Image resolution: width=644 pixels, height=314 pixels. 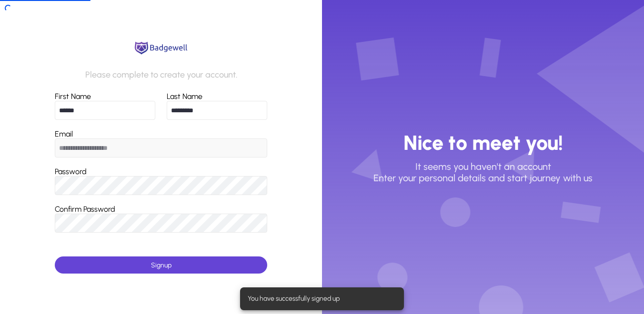 What do you see at coordinates (73, 96) in the screenshot?
I see `label: First Name` at bounding box center [73, 96].